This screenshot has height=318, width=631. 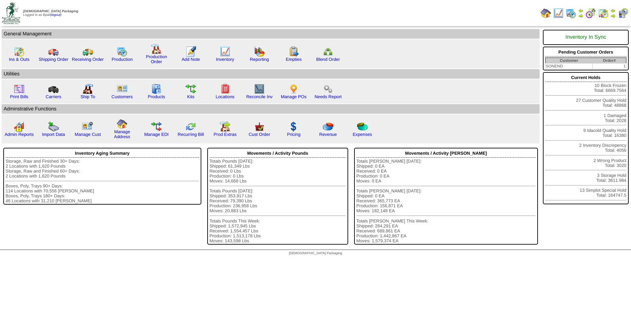 What do you see at coordinates (191, 59) in the screenshot?
I see `a: Add Note` at bounding box center [191, 59].